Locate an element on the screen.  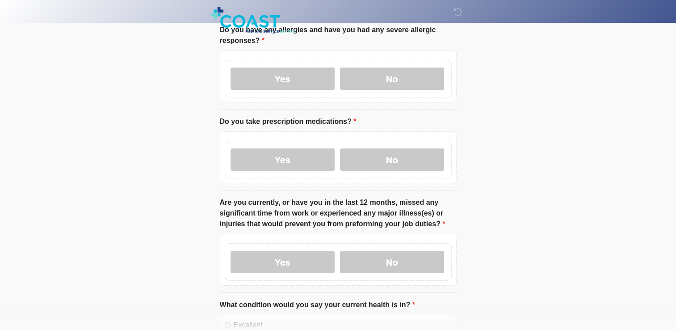
label: What condition would you say your current health is in? is located at coordinates (317, 305).